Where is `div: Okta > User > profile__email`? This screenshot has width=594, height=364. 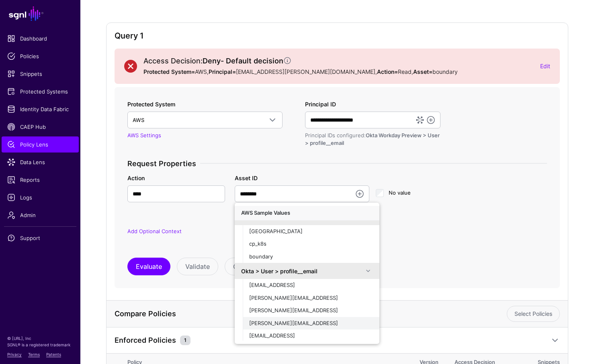
div: Okta > User > profile__email is located at coordinates (302, 271).